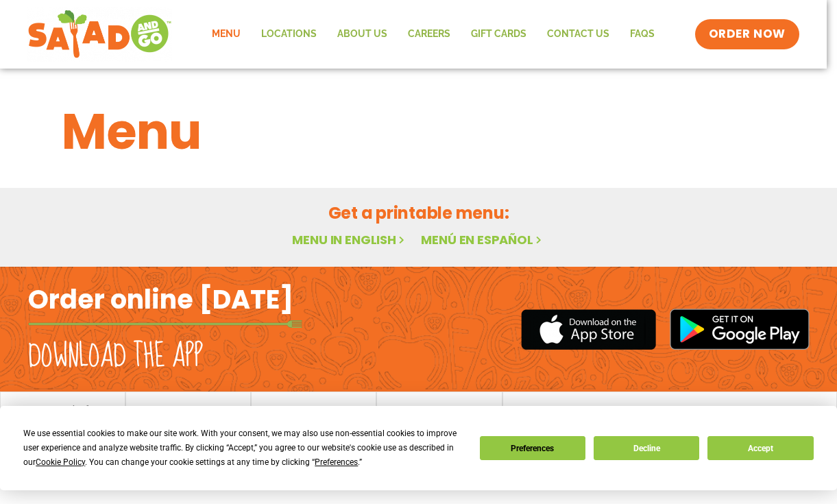 Image resolution: width=837 pixels, height=504 pixels. I want to click on span: Cookie Policy, so click(60, 462).